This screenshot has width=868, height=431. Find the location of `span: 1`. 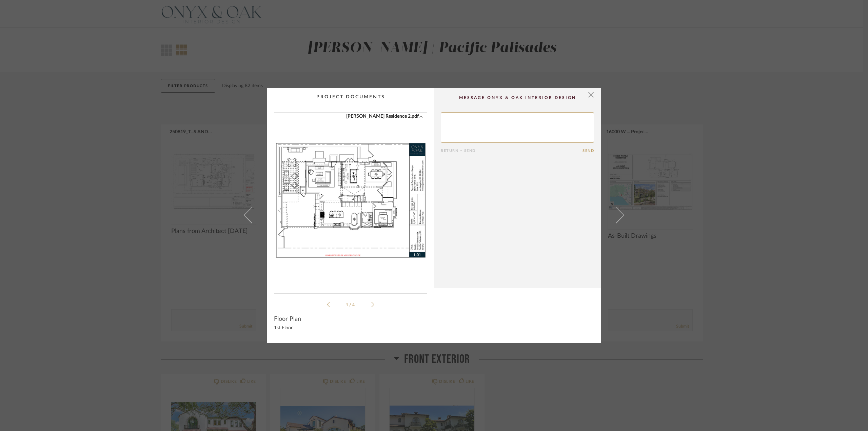

span: 1 is located at coordinates (347, 305).